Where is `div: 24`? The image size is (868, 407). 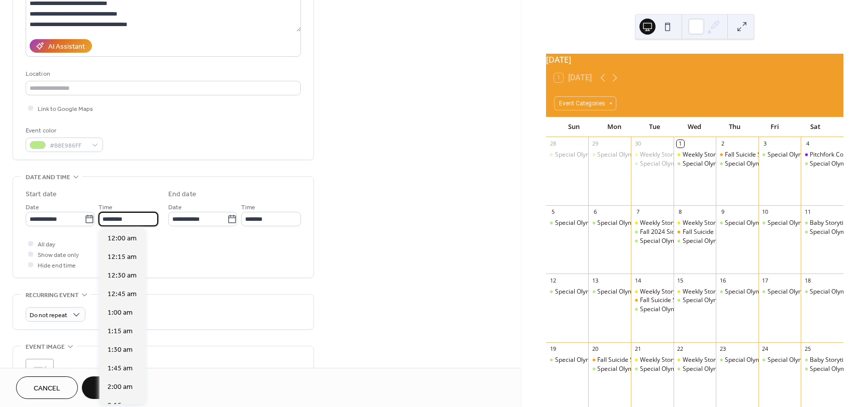 div: 24 is located at coordinates (765, 349).